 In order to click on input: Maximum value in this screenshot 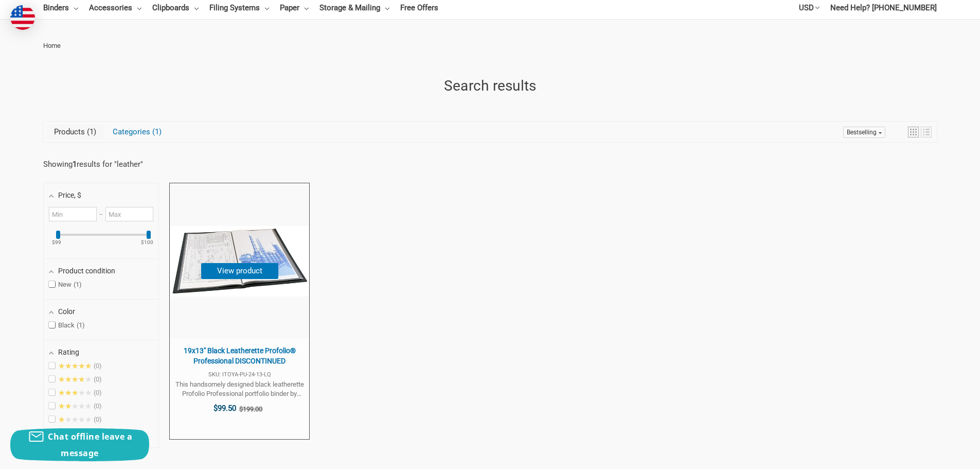, I will do `click(129, 214)`.